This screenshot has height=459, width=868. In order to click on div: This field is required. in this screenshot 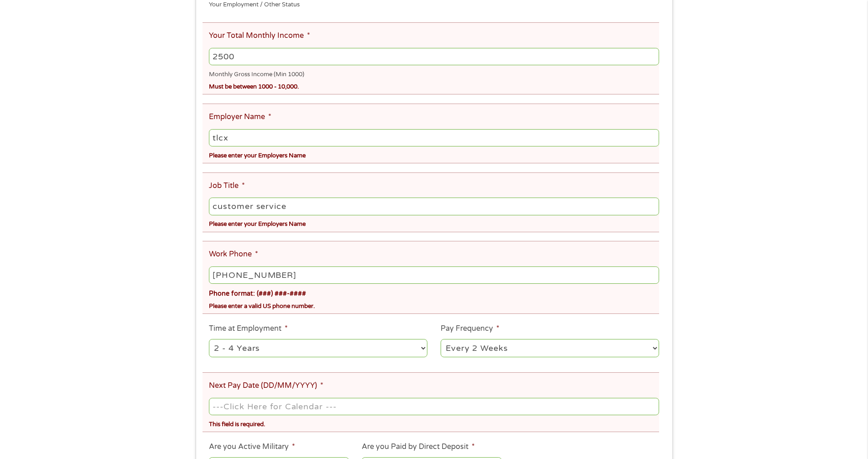, I will do `click(434, 423)`.